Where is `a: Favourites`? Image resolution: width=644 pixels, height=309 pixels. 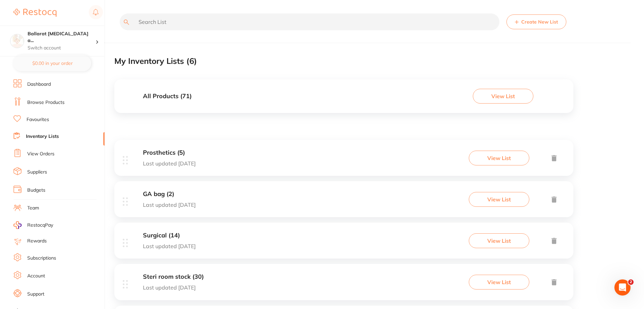 a: Favourites is located at coordinates (37, 120).